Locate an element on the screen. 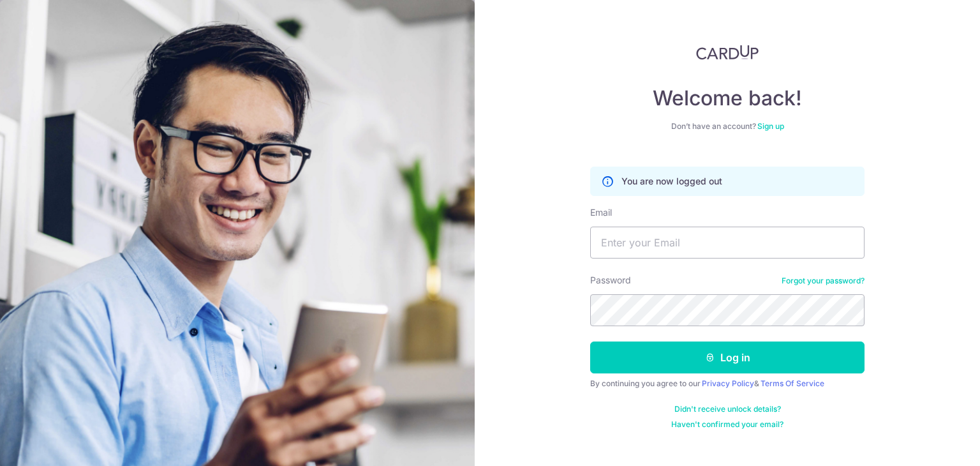 This screenshot has height=466, width=980. h4: Welcome back! is located at coordinates (727, 98).